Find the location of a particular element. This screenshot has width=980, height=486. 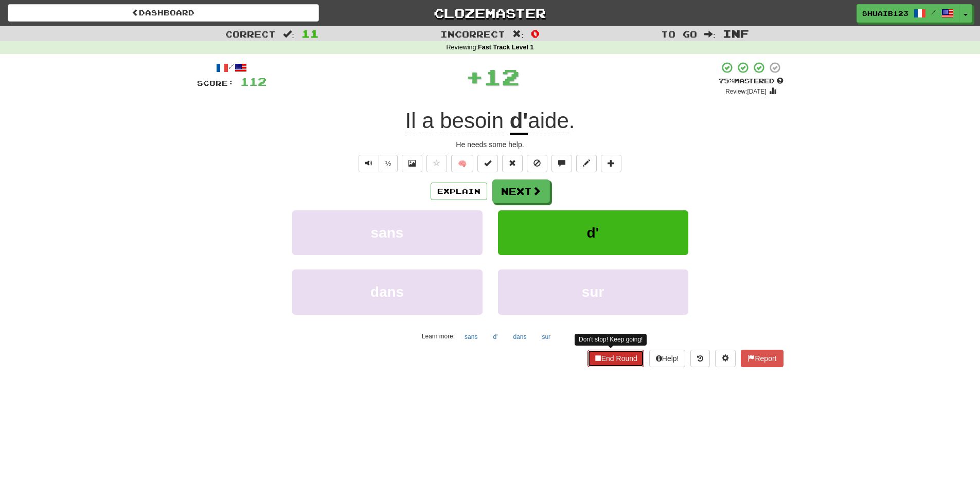

button: Edit sentence (alt+d) is located at coordinates (587, 163).